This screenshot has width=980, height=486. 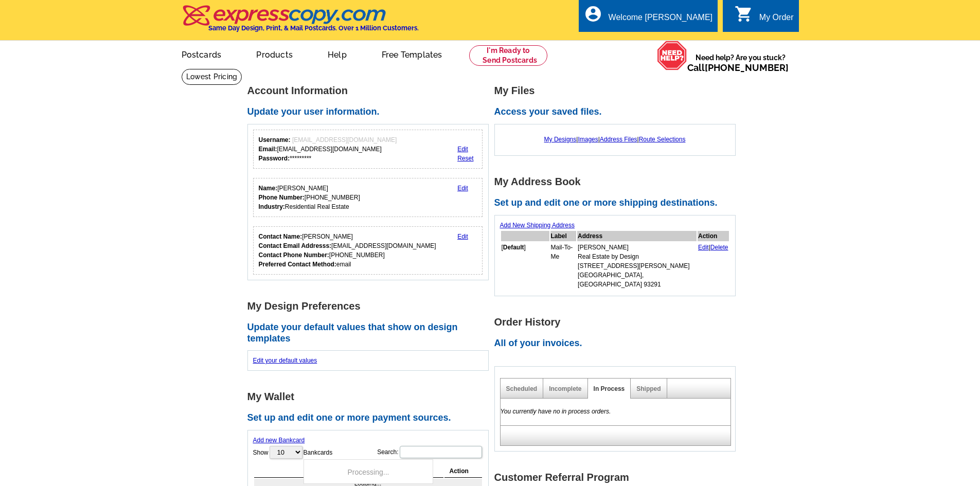 I want to click on a: Add new Bankcard, so click(x=279, y=441).